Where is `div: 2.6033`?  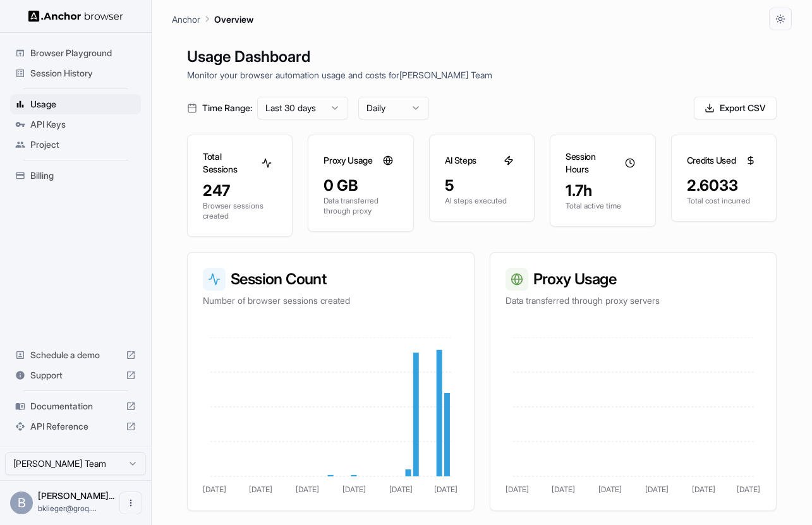 div: 2.6033 is located at coordinates (723, 186).